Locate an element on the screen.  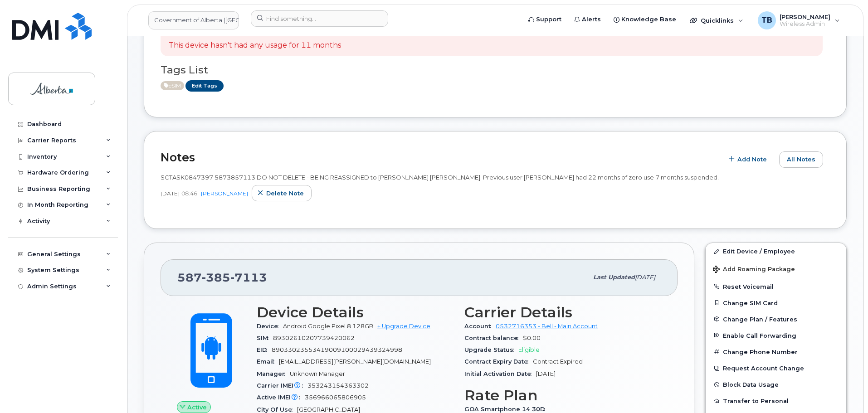
span: Change Plan / Features is located at coordinates (760, 319).